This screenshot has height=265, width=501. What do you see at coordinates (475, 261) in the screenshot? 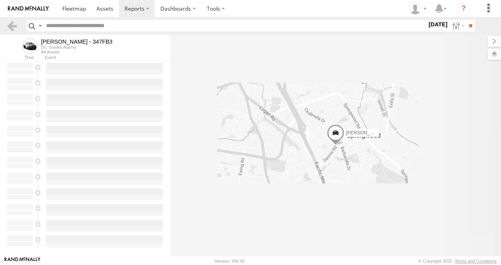
I see `a: Terms and Conditions` at bounding box center [475, 261].